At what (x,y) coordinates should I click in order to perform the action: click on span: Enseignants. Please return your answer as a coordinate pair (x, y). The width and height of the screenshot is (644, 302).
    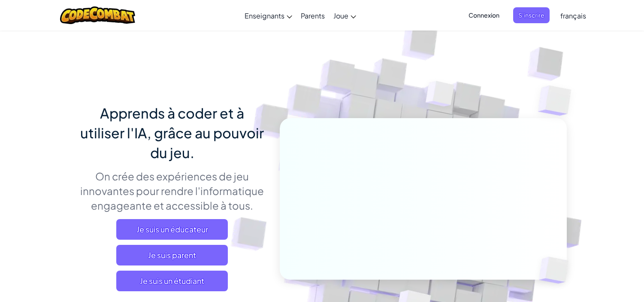
    Looking at the image, I should click on (264, 16).